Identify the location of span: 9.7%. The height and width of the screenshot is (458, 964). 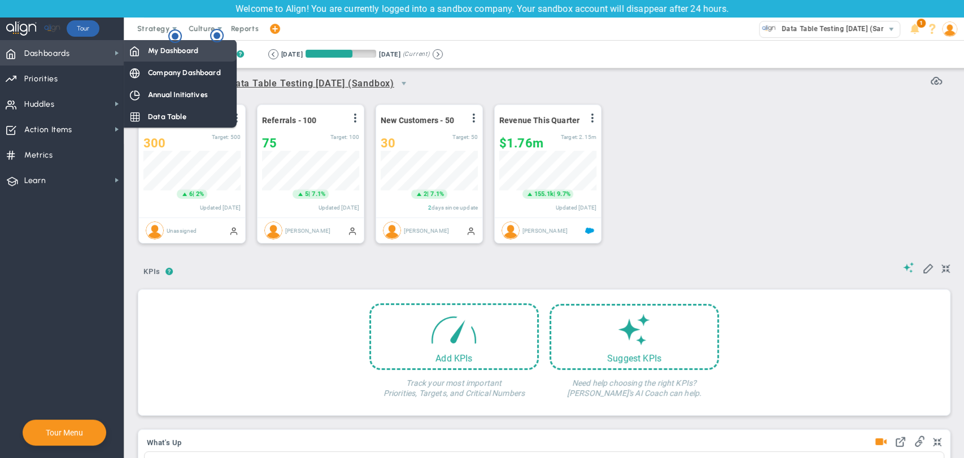
(563, 194).